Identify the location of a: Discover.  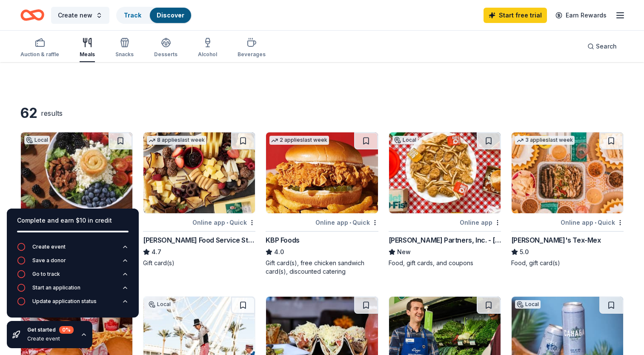
(171, 15).